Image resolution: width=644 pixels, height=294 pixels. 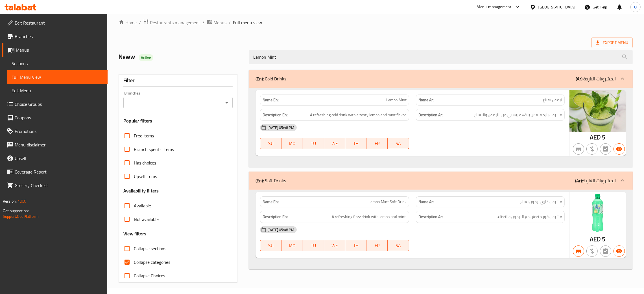 What do you see at coordinates (144, 136) in the screenshot?
I see `span: Free items` at bounding box center [144, 136].